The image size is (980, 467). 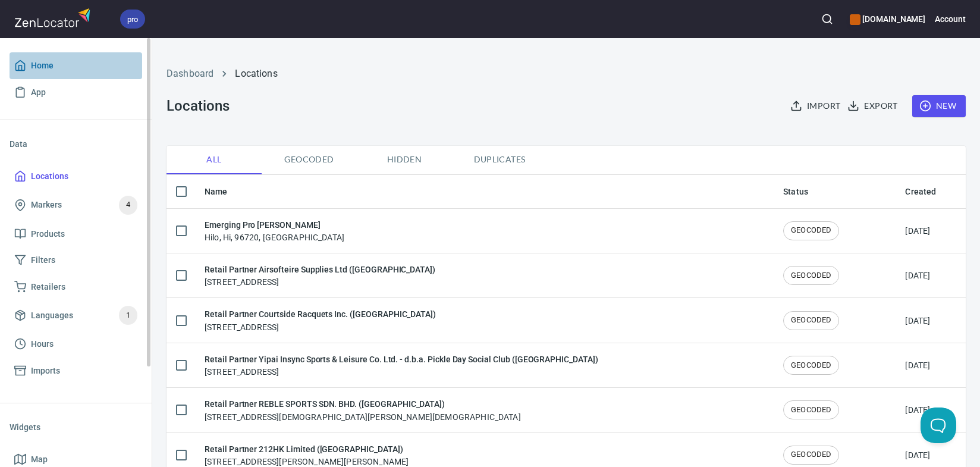 I want to click on li: Widgets, so click(x=76, y=427).